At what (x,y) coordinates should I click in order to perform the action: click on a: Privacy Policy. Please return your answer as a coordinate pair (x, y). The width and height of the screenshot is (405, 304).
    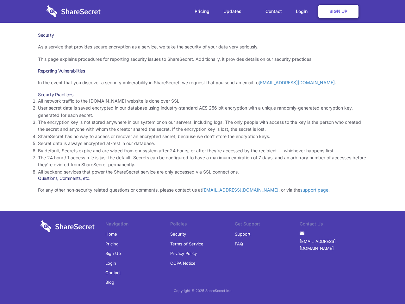
    Looking at the image, I should click on (184, 253).